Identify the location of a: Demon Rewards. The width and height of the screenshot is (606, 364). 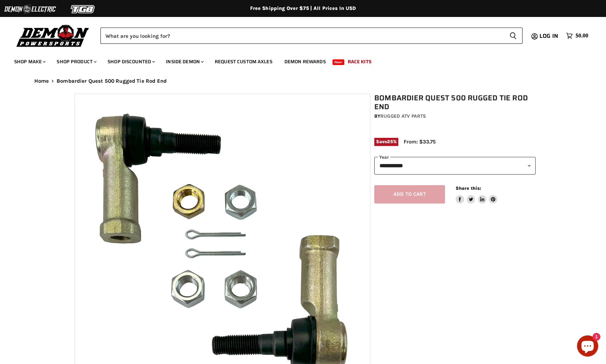
(305, 61).